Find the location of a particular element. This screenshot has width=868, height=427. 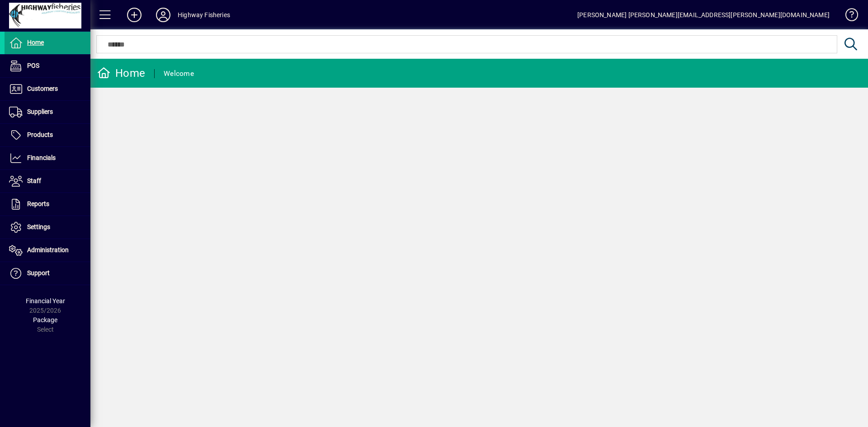

button: Add is located at coordinates (134, 15).